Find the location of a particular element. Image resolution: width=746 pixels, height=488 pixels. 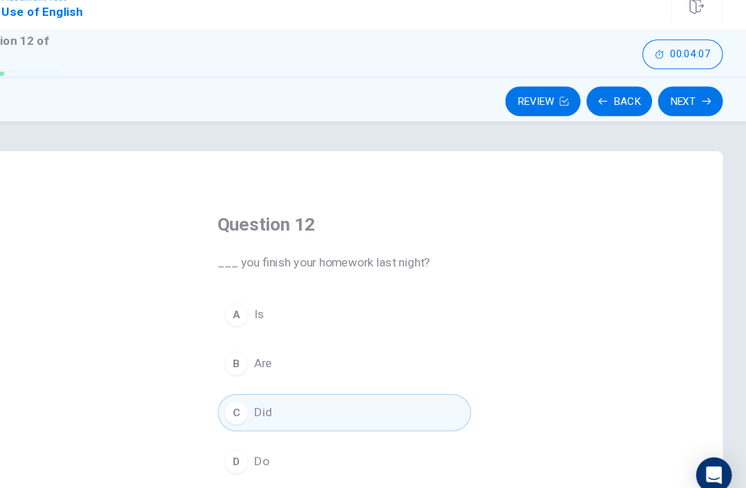

span: 00:04:07 is located at coordinates (693, 68).